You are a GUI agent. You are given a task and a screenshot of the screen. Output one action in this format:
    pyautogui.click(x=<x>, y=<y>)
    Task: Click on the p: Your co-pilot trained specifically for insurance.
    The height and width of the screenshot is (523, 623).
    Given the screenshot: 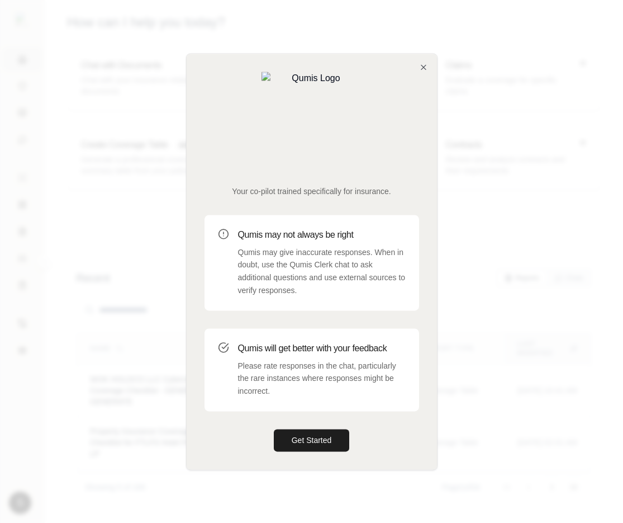 What is the action you would take?
    pyautogui.click(x=312, y=191)
    